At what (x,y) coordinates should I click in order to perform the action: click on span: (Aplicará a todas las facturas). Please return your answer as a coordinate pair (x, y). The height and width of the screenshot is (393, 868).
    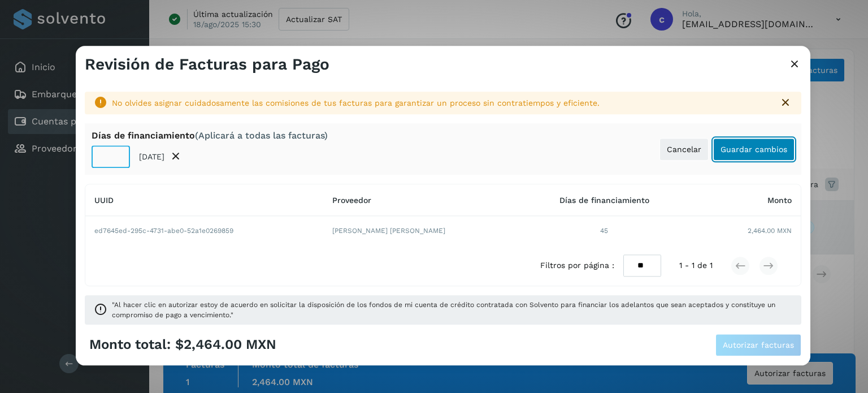
    Looking at the image, I should click on (261, 135).